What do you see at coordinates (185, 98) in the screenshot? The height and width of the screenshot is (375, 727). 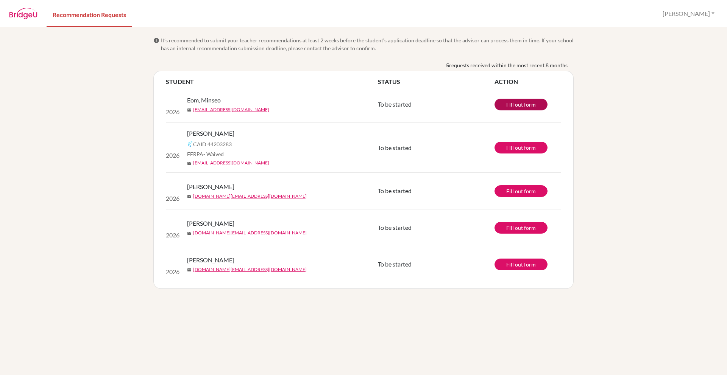 I see `img: Eom, Minseo` at bounding box center [185, 98].